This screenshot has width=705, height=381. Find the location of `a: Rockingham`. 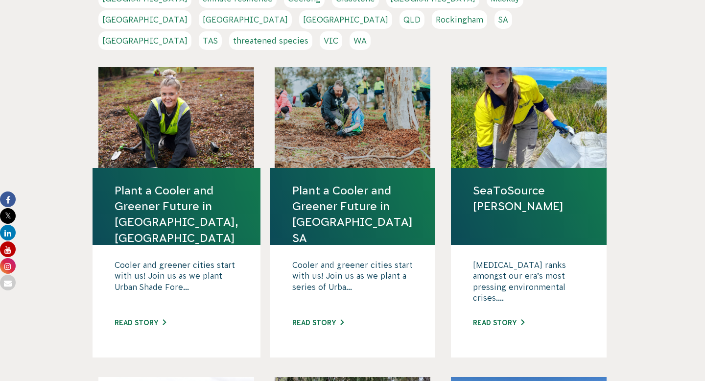

a: Rockingham is located at coordinates (459, 20).